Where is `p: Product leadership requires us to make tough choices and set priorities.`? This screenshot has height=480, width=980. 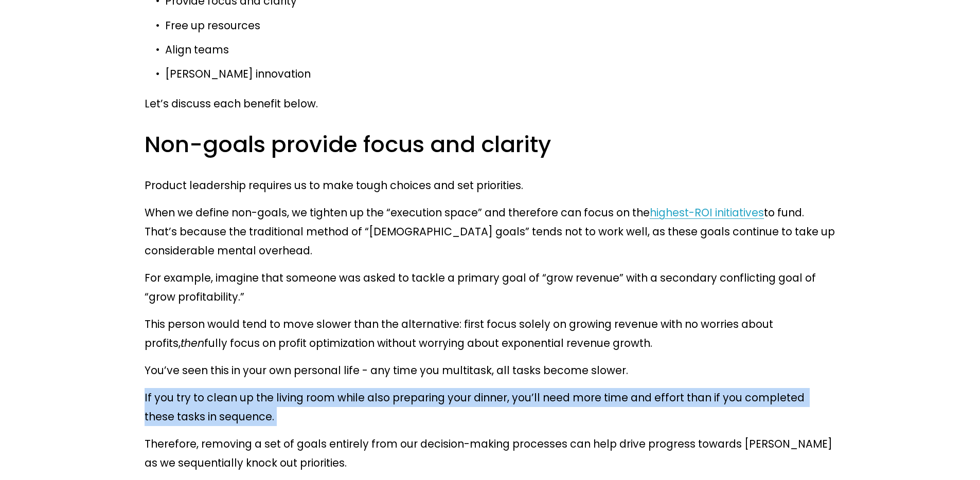 p: Product leadership requires us to make tough choices and set priorities. is located at coordinates (489, 185).